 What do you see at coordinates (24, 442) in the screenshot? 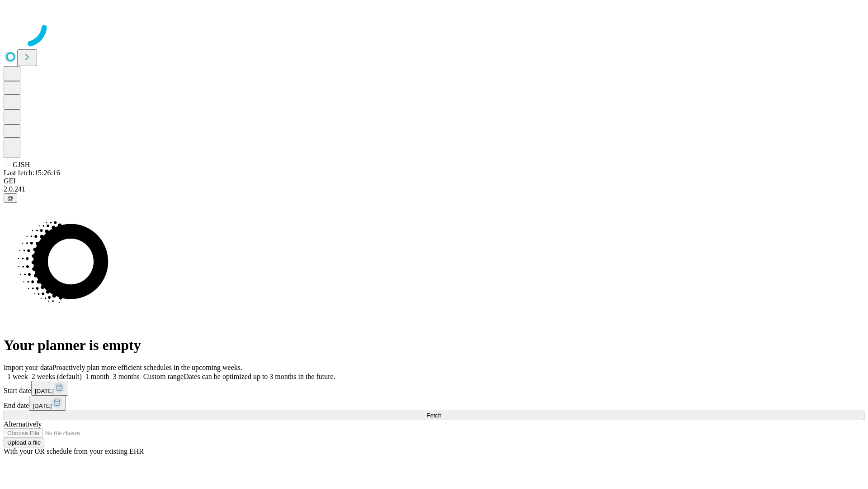
I see `button: Upload a file` at bounding box center [24, 442].